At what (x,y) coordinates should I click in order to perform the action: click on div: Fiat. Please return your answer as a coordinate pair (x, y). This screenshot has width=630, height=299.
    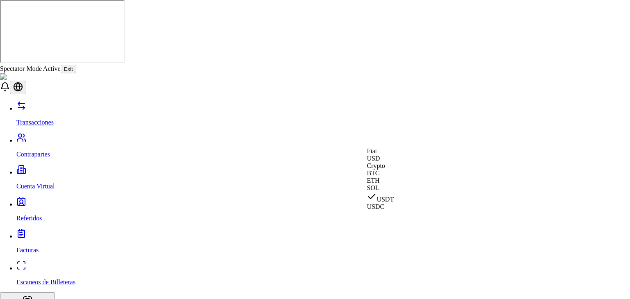
    Looking at the image, I should click on (380, 151).